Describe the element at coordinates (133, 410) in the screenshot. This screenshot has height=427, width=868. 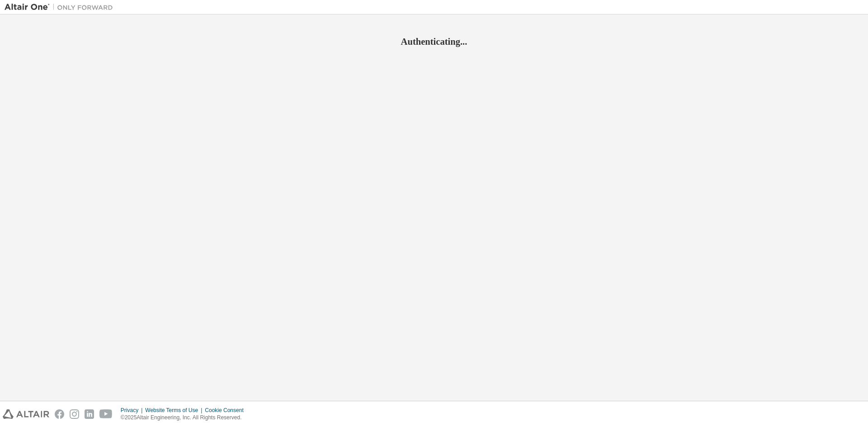
I see `div: Privacy` at that location.